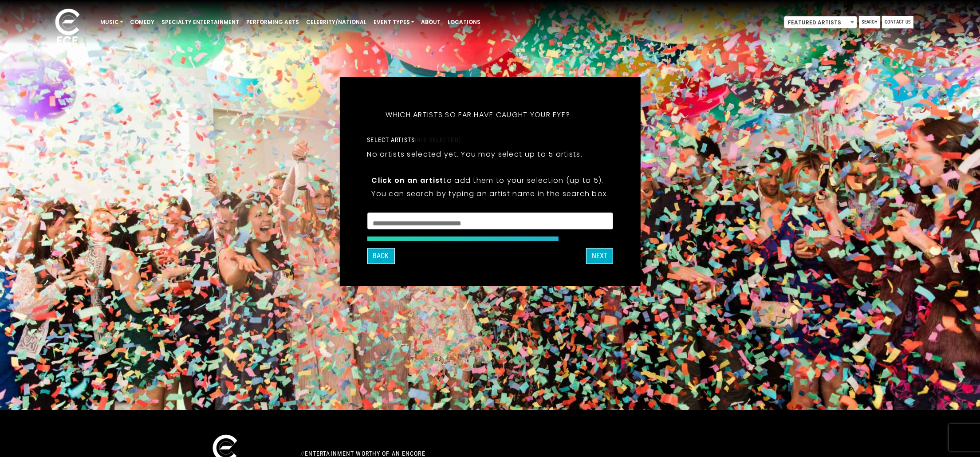 The width and height of the screenshot is (980, 457). What do you see at coordinates (490, 194) in the screenshot?
I see `p: You can search by typing an artist name in the search box.` at bounding box center [490, 194].